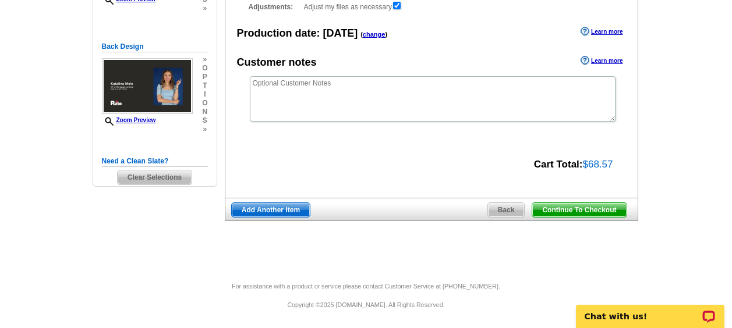  What do you see at coordinates (558, 164) in the screenshot?
I see `strong: Cart Total:` at bounding box center [558, 164].